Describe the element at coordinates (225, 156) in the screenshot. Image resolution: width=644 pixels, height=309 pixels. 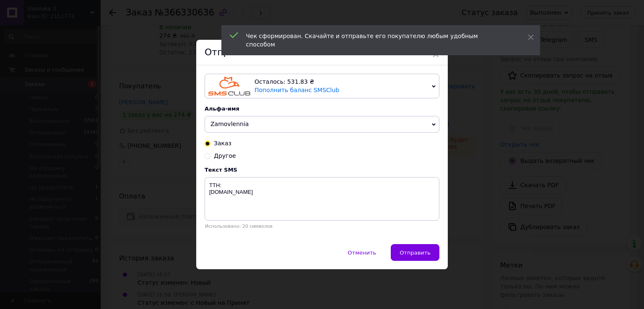
I see `span: Другое` at that location.